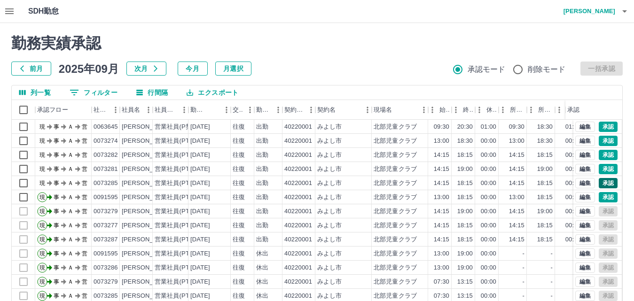  What do you see at coordinates (487, 110) in the screenshot?
I see `div: 休憩` at bounding box center [487, 110].